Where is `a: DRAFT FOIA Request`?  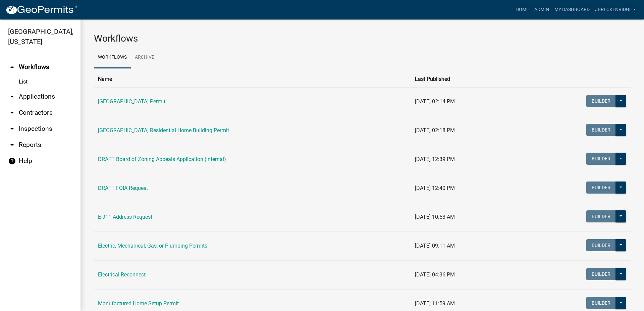 a: DRAFT FOIA Request is located at coordinates (123, 188).